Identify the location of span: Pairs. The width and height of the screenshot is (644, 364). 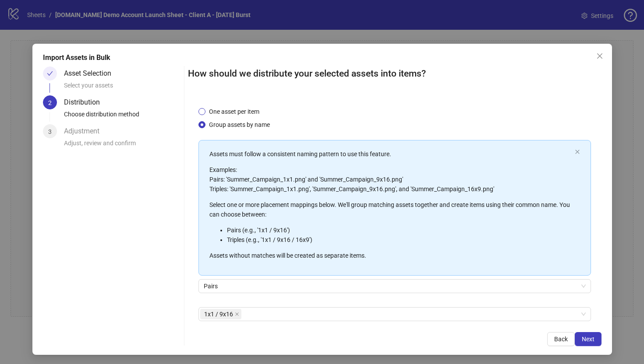
(395, 286).